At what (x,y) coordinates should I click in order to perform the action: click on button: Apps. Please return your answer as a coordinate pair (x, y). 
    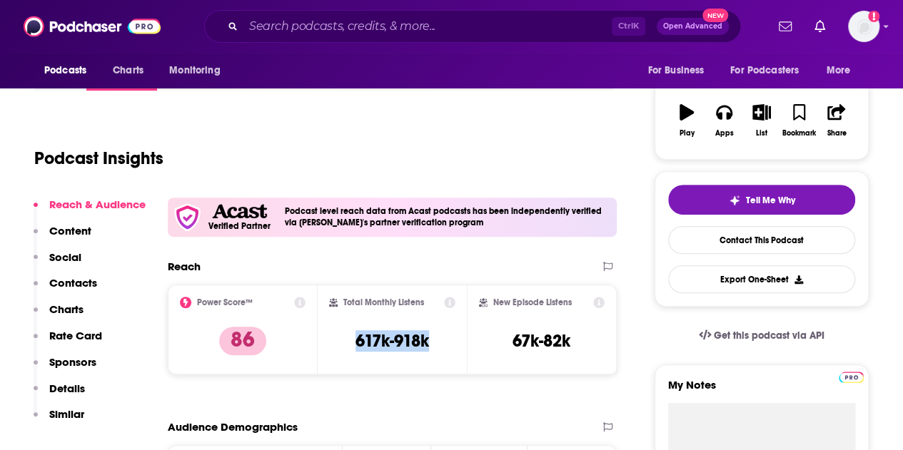
    Looking at the image, I should click on (724, 121).